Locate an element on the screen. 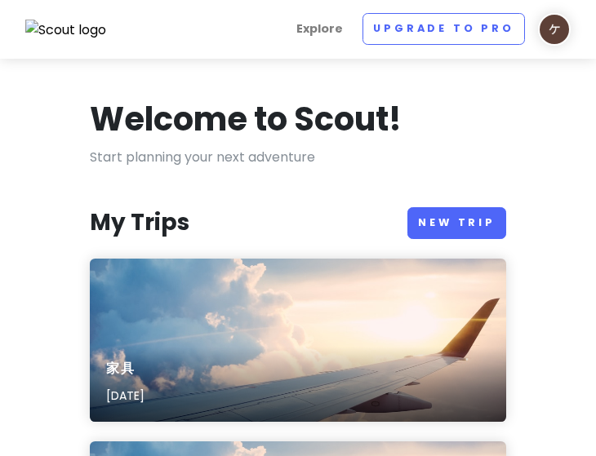 This screenshot has height=456, width=596. h1: Welcome to Scout! is located at coordinates (246, 119).